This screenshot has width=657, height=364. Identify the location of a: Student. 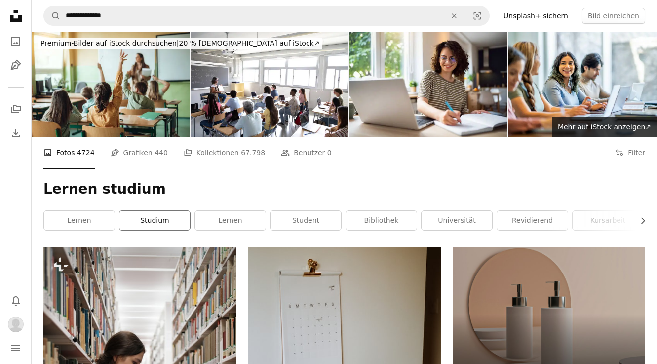
(306, 220).